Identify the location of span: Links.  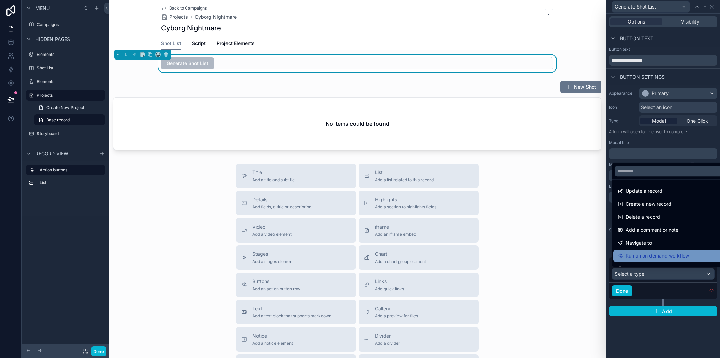
(389, 281).